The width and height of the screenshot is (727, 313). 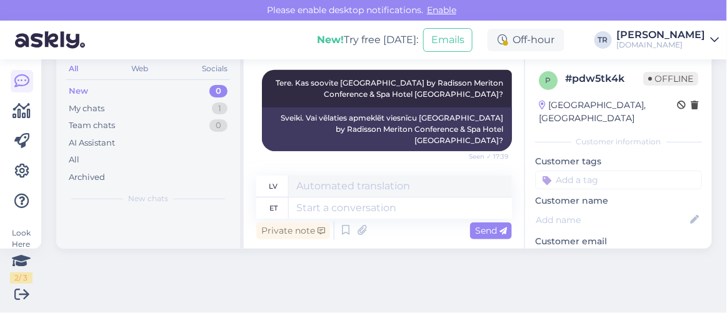 What do you see at coordinates (148, 199) in the screenshot?
I see `span: New chats` at bounding box center [148, 199].